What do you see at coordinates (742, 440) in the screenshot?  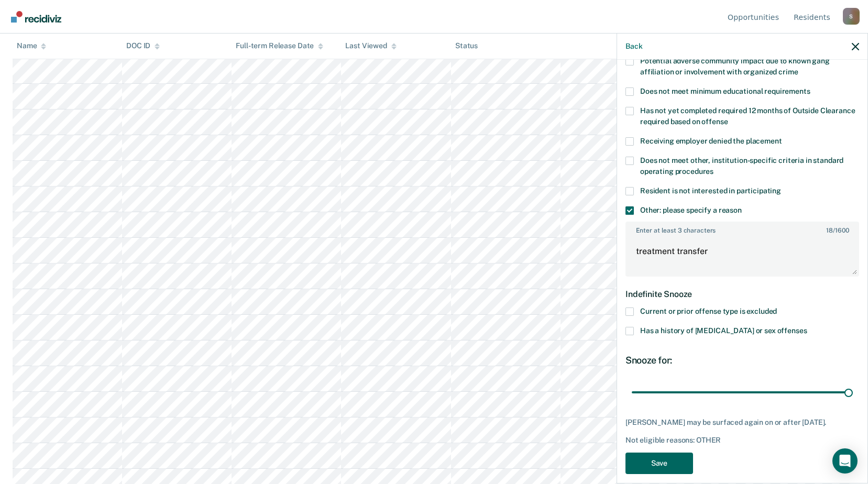 I see `div: Not eligible reasons: OTHER` at bounding box center [742, 440].